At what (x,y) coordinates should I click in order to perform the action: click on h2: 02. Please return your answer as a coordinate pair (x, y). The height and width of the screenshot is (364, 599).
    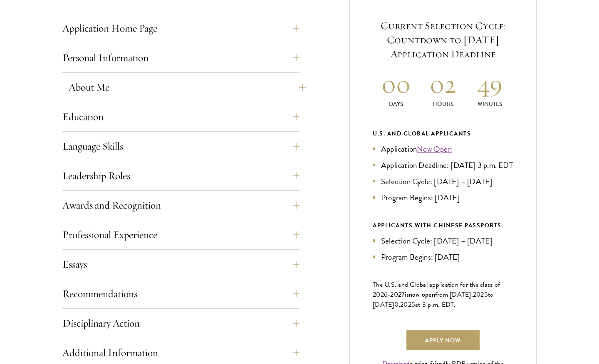
    Looking at the image, I should click on (443, 84).